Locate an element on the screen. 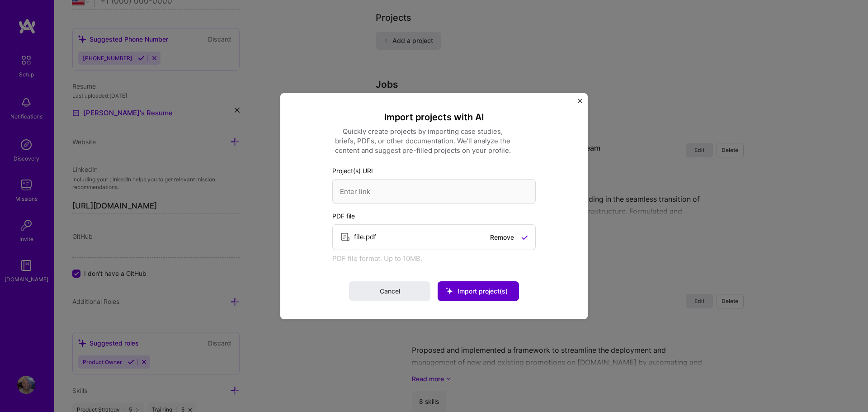 This screenshot has height=412, width=868. i: icon StarsWhite is located at coordinates (449, 291).